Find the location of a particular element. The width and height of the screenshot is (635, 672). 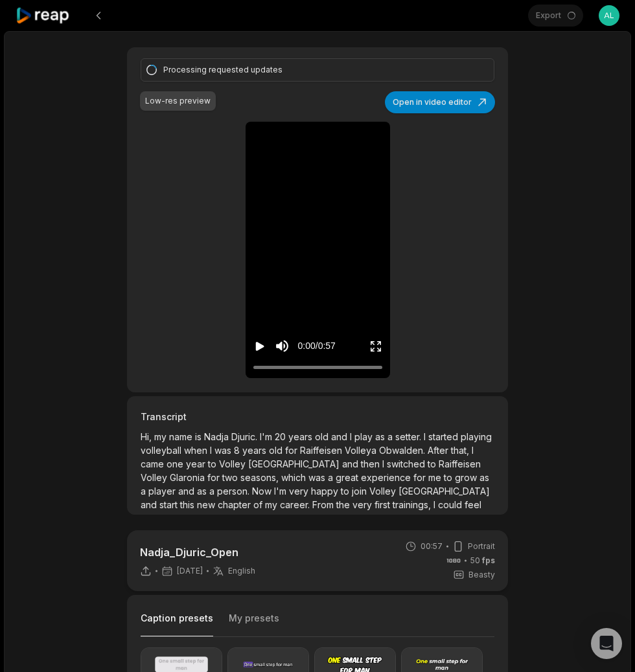

span: when is located at coordinates (197, 450).